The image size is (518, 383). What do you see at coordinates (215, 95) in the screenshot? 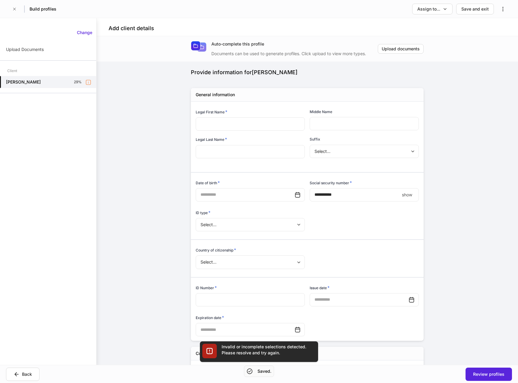
I see `h5: General information` at bounding box center [215, 95].